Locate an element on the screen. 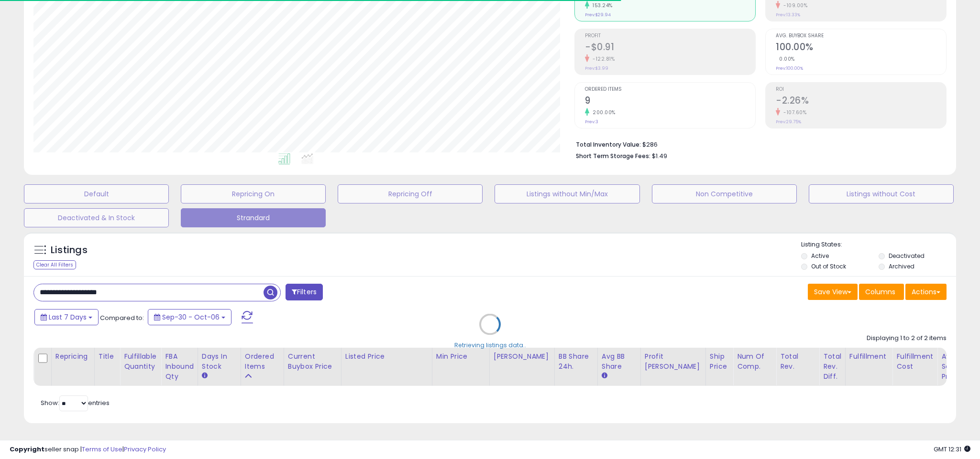 The width and height of the screenshot is (980, 459). small: -122.81% is located at coordinates (601, 59).